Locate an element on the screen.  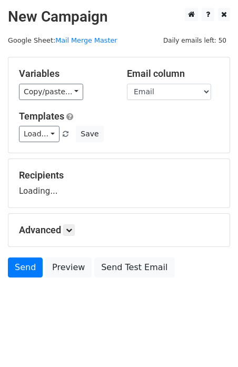
a: Templates is located at coordinates (42, 116).